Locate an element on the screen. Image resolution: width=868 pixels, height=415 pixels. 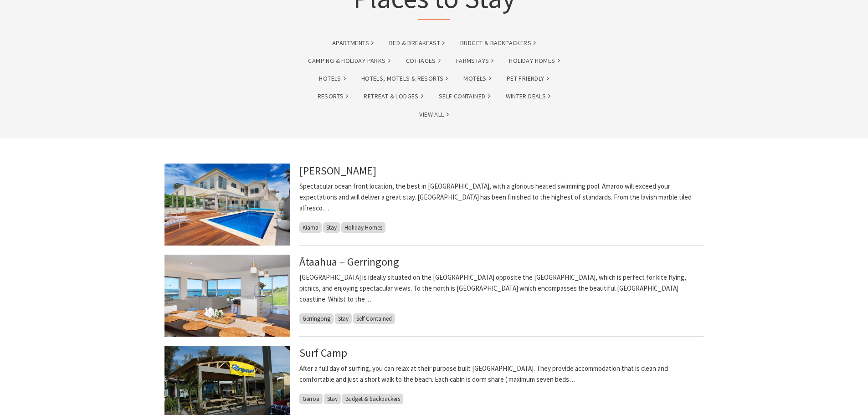
a: View All is located at coordinates (434, 114).